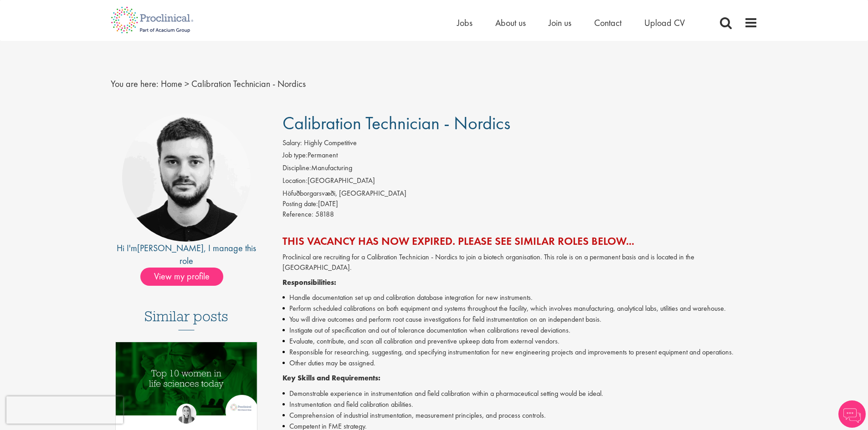 The width and height of the screenshot is (868, 430). What do you see at coordinates (186, 383) in the screenshot?
I see `a: Link to a post` at bounding box center [186, 383].